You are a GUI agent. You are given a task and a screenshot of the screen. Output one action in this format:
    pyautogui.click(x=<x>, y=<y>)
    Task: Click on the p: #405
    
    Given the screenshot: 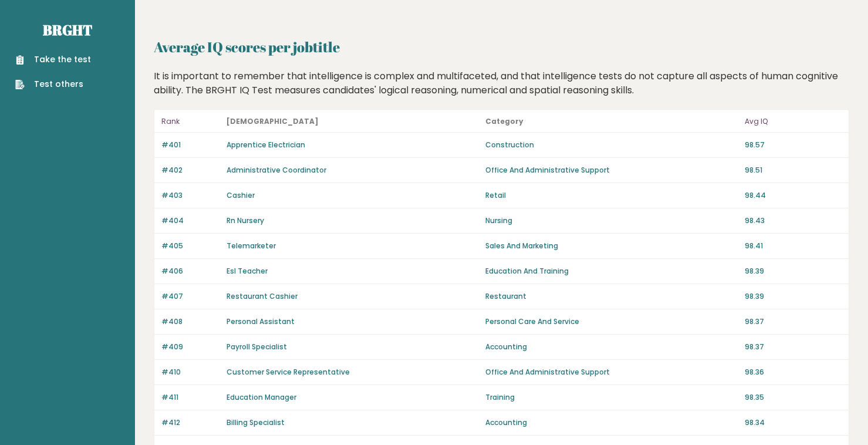 What is the action you would take?
    pyautogui.click(x=190, y=246)
    